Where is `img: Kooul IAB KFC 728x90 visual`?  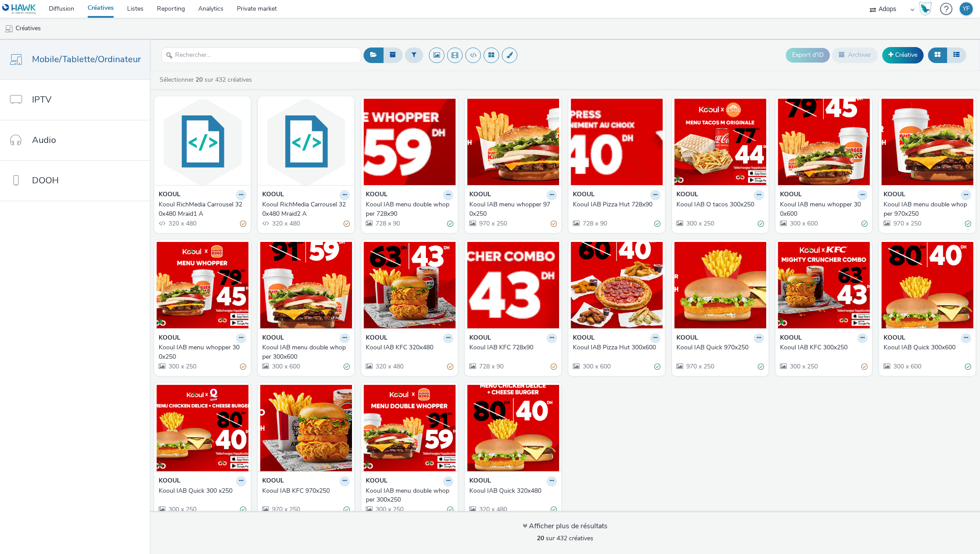 img: Kooul IAB KFC 728x90 visual is located at coordinates (513, 285).